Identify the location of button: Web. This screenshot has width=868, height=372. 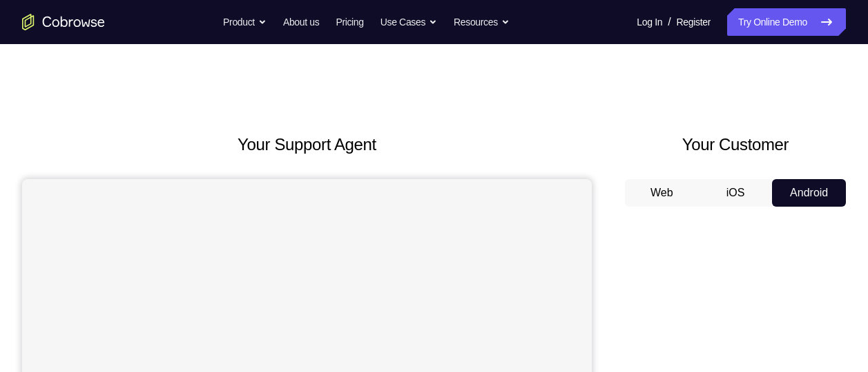
(662, 193).